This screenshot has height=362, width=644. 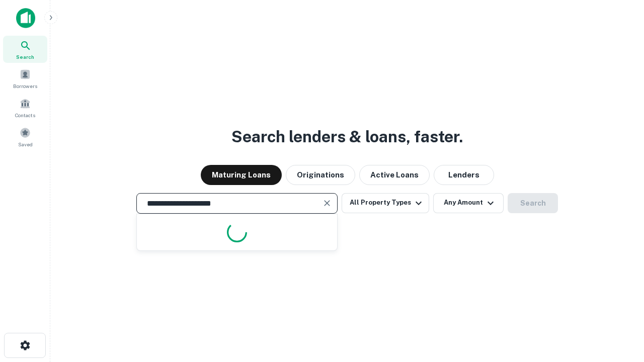 What do you see at coordinates (468, 203) in the screenshot?
I see `button: Any Amount` at bounding box center [468, 203].